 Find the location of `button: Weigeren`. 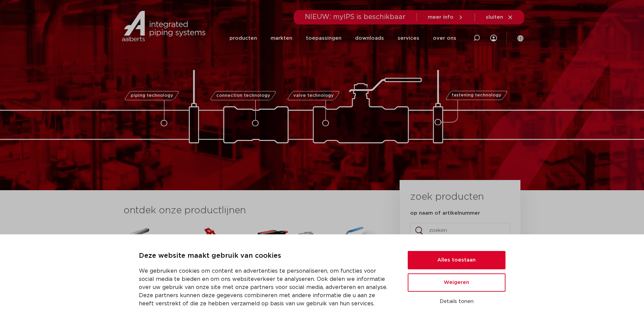

button: Weigeren is located at coordinates (457, 283).